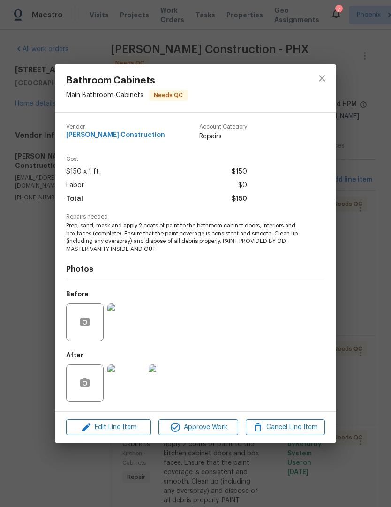  What do you see at coordinates (223, 127) in the screenshot?
I see `span: Account Category` at bounding box center [223, 127].